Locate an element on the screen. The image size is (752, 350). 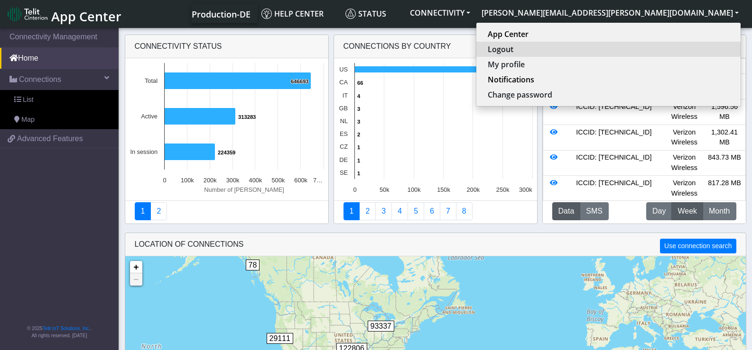
button: CONNECTIVITY is located at coordinates (440, 13).